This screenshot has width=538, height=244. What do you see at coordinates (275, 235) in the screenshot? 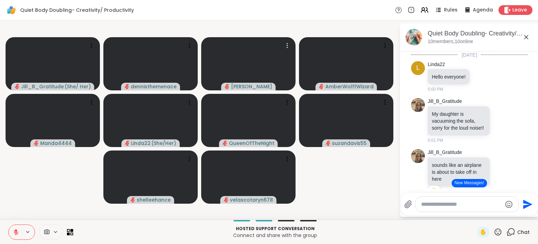
I see `p: Connect and share with the group` at bounding box center [275, 235].